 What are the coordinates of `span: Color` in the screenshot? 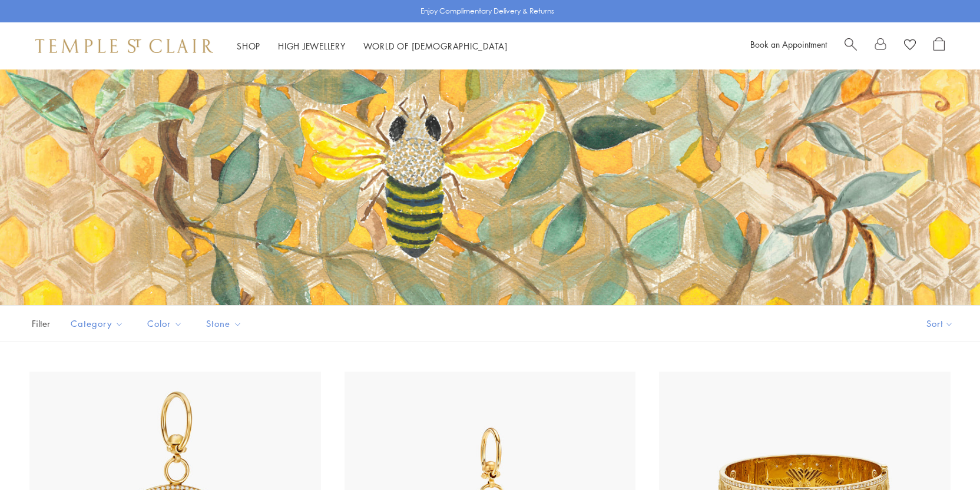 It's located at (166, 323).